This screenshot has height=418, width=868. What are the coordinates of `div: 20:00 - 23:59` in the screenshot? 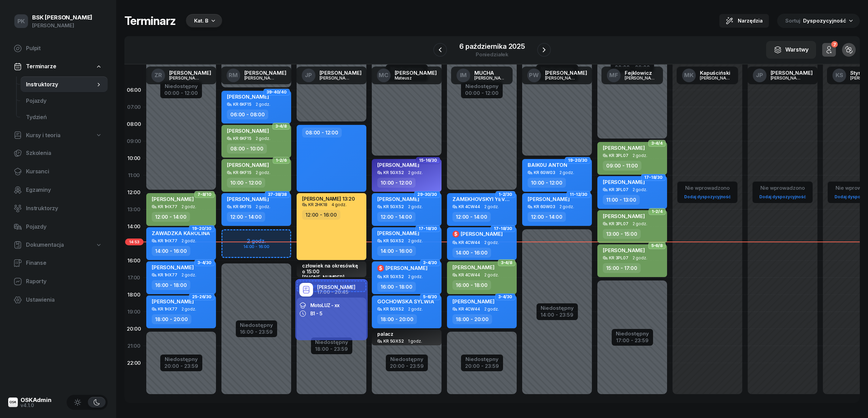 It's located at (482, 365).